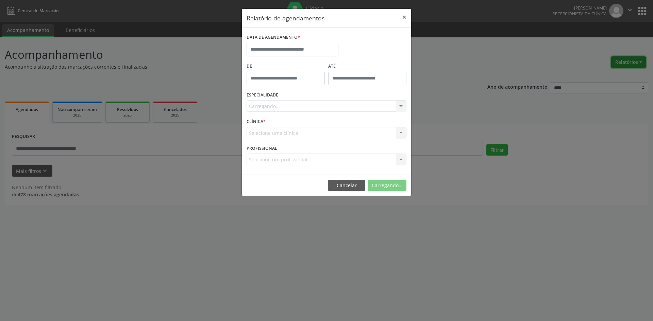 This screenshot has width=653, height=321. Describe the element at coordinates (262, 148) in the screenshot. I see `label: PROFISSIONAL` at that location.